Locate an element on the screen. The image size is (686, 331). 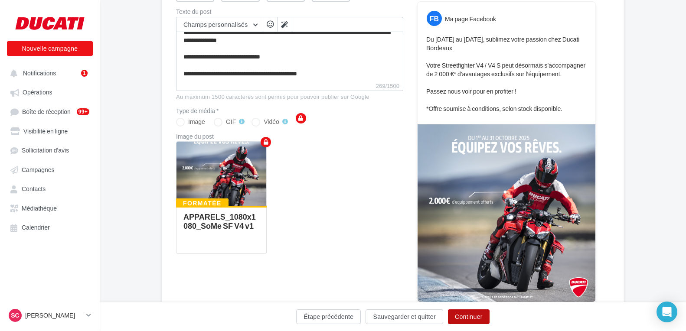
div: Formatée is located at coordinates (202, 203).